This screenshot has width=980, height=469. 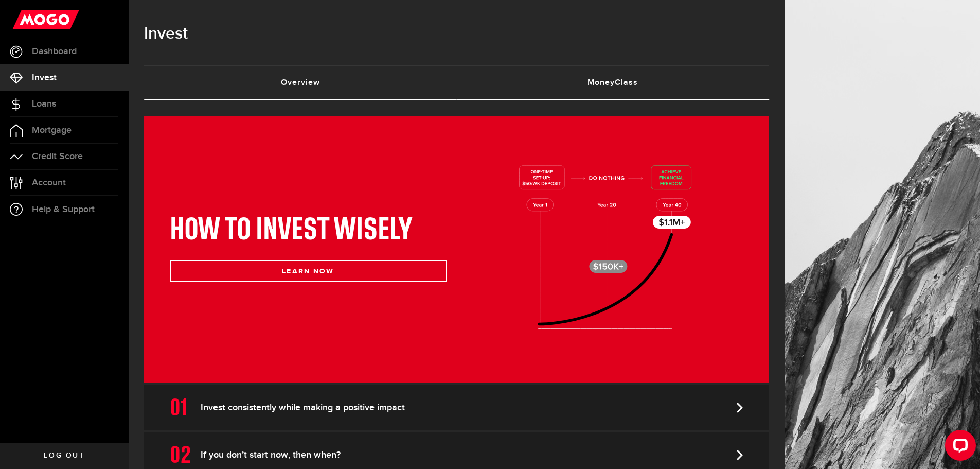 I want to click on h1: HOW TO INVEST WISELY, so click(x=308, y=231).